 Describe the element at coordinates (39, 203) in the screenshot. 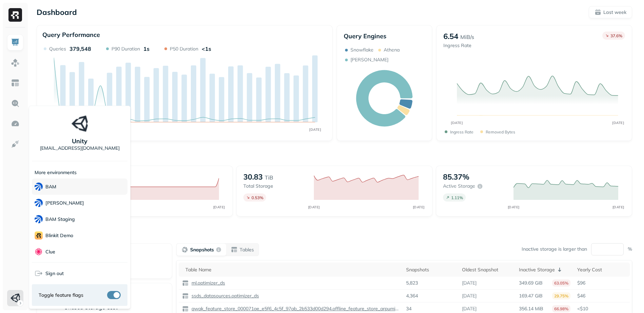

I see `img: BAM Dev` at that location.